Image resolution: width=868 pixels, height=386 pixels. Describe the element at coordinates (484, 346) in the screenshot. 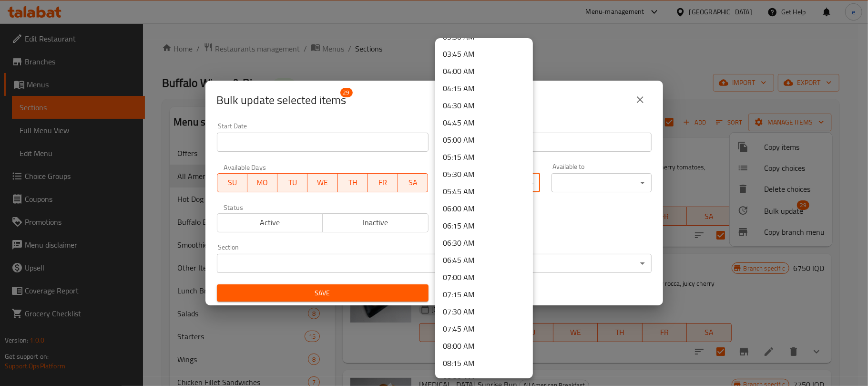

I see `li: 08:00 AM` at that location.